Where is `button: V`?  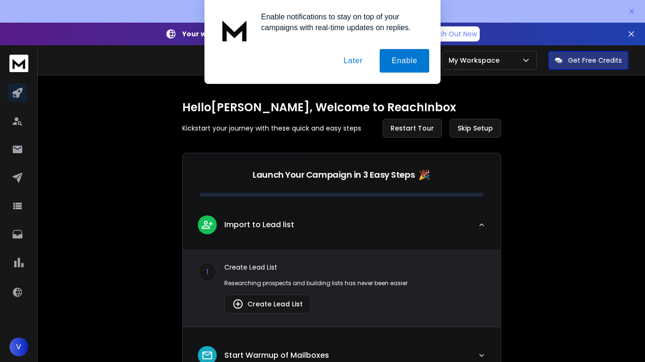 button: V is located at coordinates (19, 347).